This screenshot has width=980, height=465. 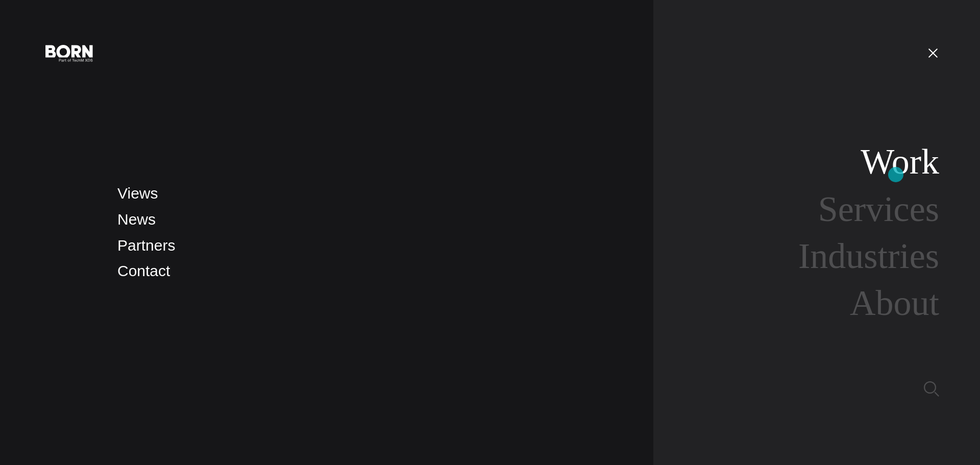 I want to click on button: Open, so click(x=933, y=52).